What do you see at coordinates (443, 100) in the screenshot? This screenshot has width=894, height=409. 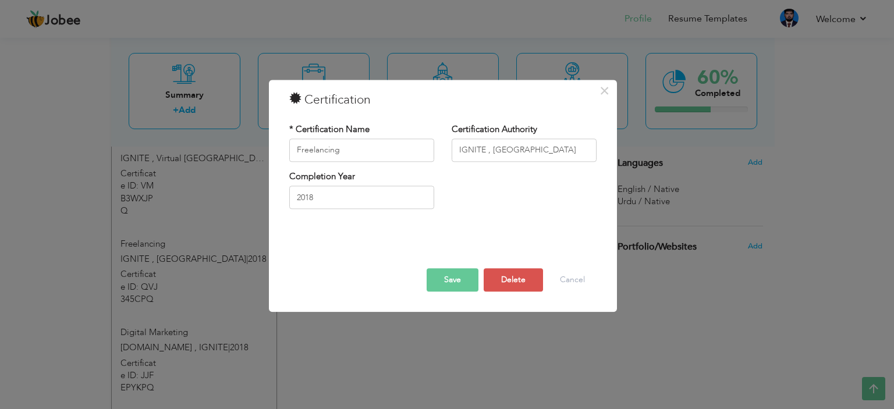 I see `h3: Certification` at bounding box center [443, 100].